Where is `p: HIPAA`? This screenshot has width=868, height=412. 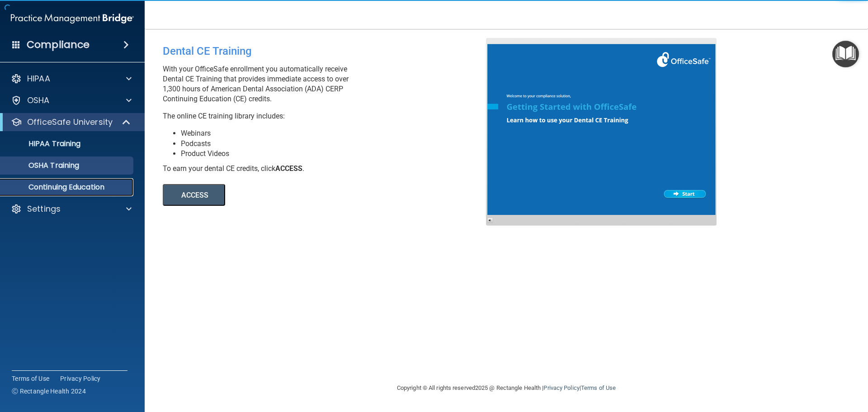
p: HIPAA is located at coordinates (39, 79).